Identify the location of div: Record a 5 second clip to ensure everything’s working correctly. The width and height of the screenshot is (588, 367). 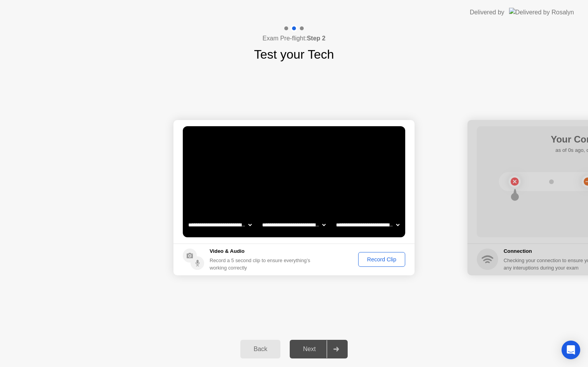
(262, 264).